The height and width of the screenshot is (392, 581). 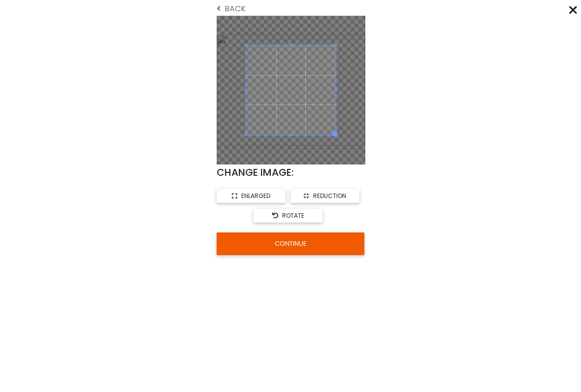 What do you see at coordinates (231, 9) in the screenshot?
I see `span: BACK` at bounding box center [231, 9].